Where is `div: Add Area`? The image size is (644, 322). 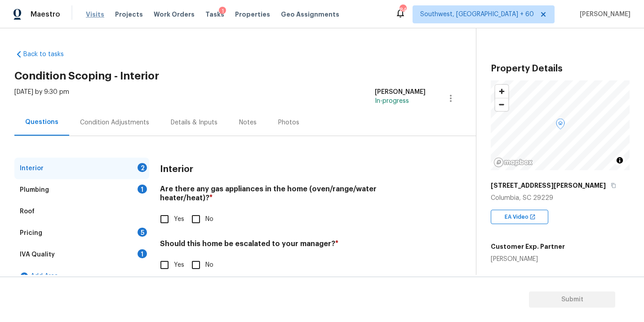
div: Add Area is located at coordinates (82, 276).